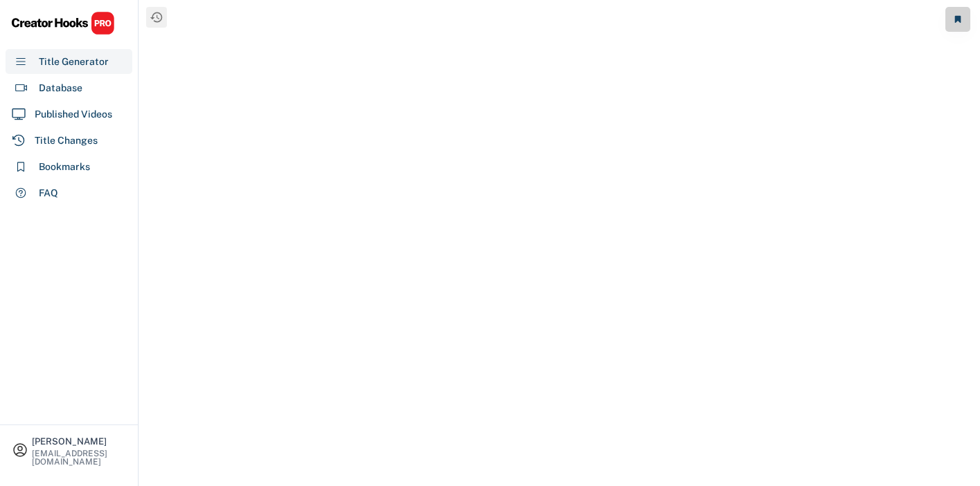 This screenshot has width=980, height=486. Describe the element at coordinates (63, 23) in the screenshot. I see `img: CHPRO%20Logo.svg` at that location.